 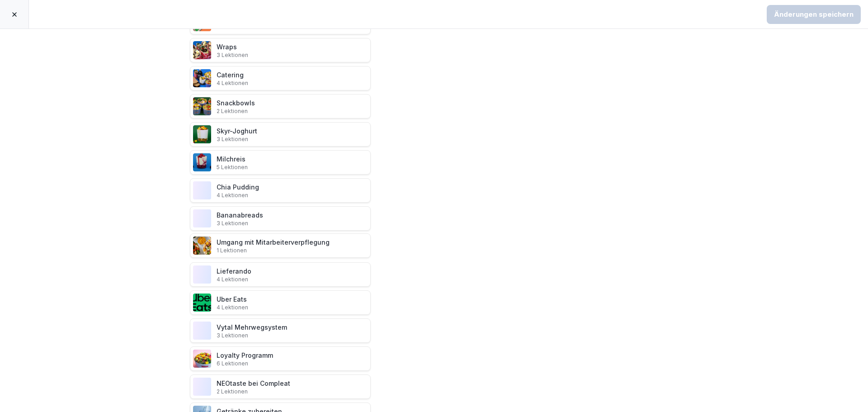 I want to click on img: sdde0xpqa8w9qgrc4vru8ipj.png, so click(x=202, y=106).